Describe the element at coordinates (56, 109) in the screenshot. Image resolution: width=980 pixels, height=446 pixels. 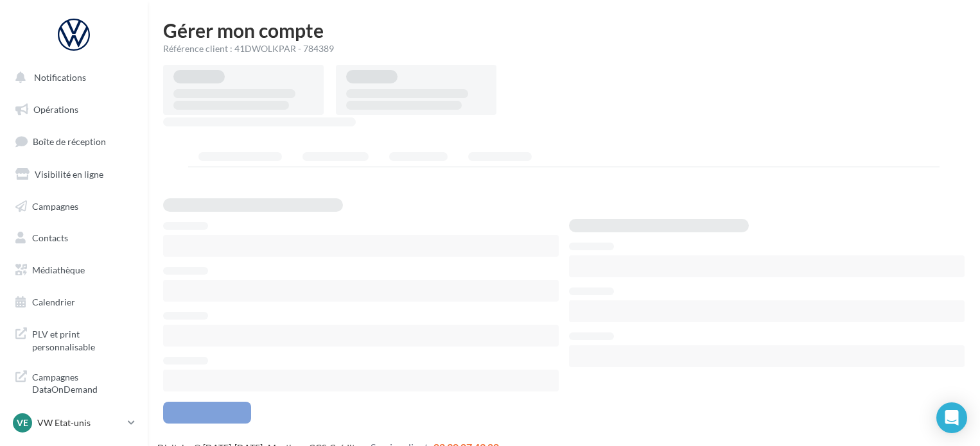
I see `span: Opérations` at that location.